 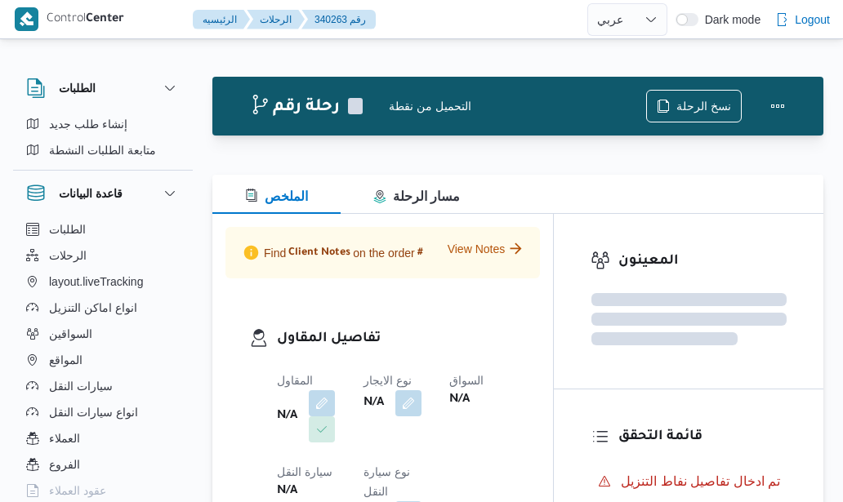 What do you see at coordinates (295, 108) in the screenshot?
I see `h2: رحلة رقم` at bounding box center [295, 108].